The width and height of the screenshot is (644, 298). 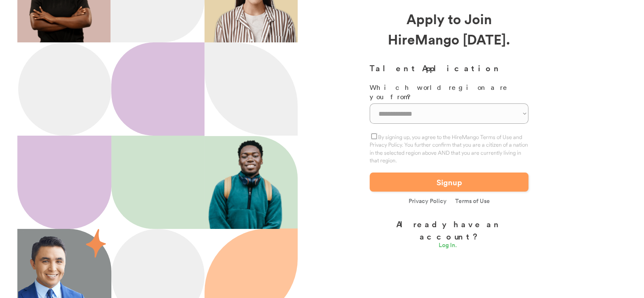 I want to click on div: Already have an account?, so click(x=449, y=230).